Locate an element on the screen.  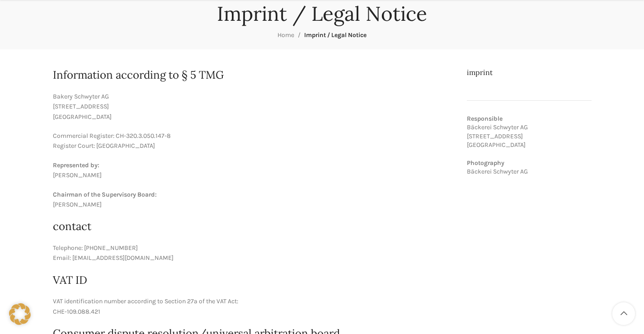
font: VAT identification number according to Section 27a of the VAT Act: is located at coordinates (145, 301).